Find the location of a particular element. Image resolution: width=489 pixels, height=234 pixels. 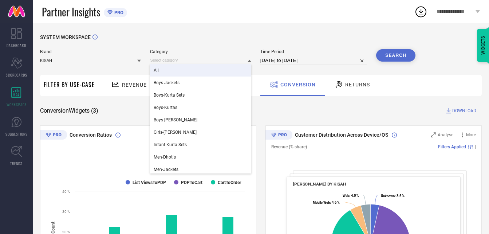

span: SUGGESTIONS is located at coordinates (16, 134).